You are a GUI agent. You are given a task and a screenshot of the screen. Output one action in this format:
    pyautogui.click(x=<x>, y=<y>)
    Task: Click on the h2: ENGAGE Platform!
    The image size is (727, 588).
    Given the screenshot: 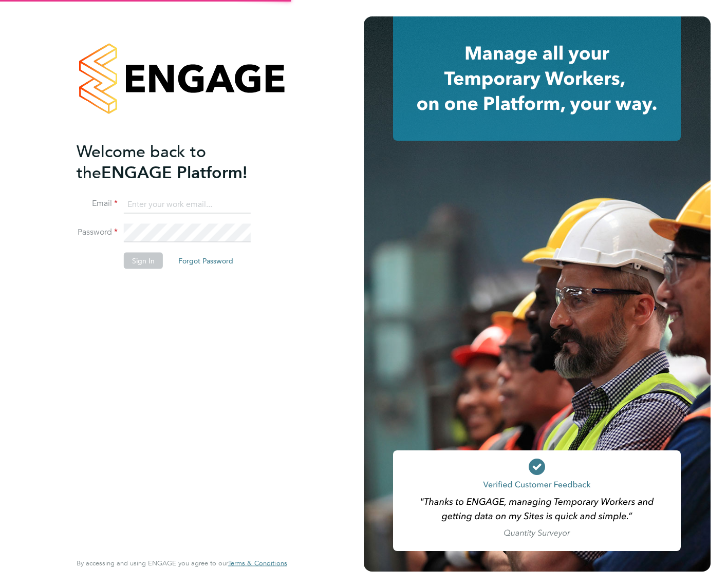 What is the action you would take?
    pyautogui.click(x=176, y=162)
    